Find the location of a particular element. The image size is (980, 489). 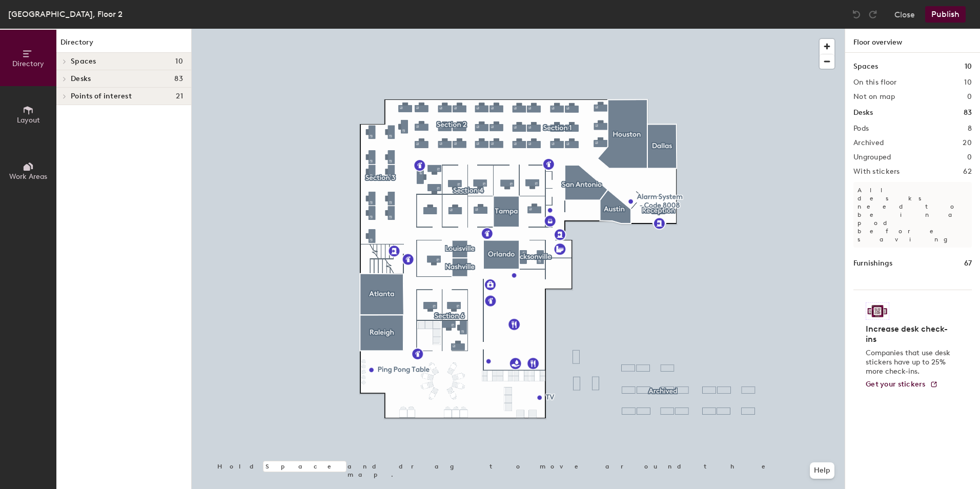

h1: 10 is located at coordinates (968, 66).